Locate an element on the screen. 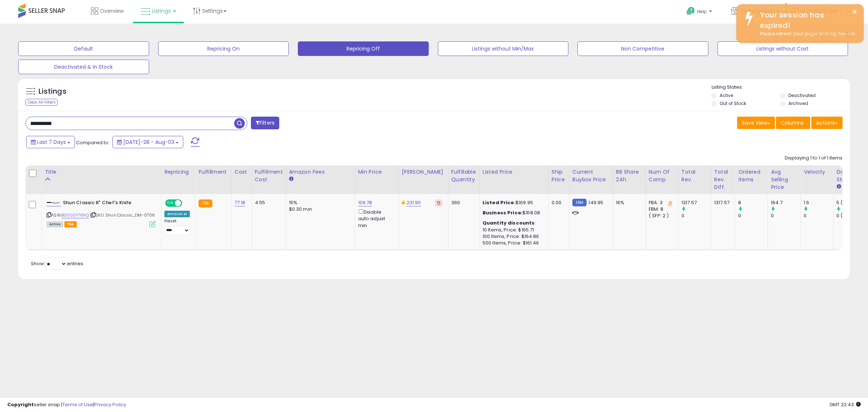 The image size is (868, 412). button: Repricing On is located at coordinates (223, 49).